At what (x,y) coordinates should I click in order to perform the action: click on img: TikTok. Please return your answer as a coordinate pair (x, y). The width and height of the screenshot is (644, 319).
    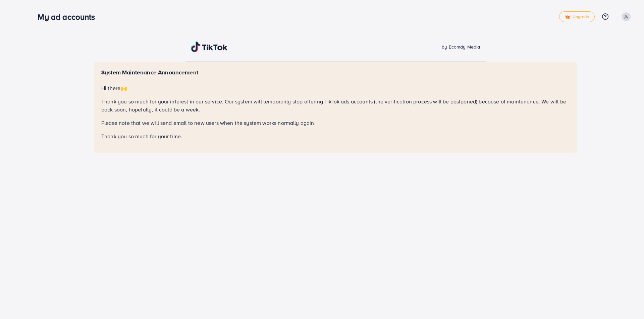
    Looking at the image, I should click on (209, 47).